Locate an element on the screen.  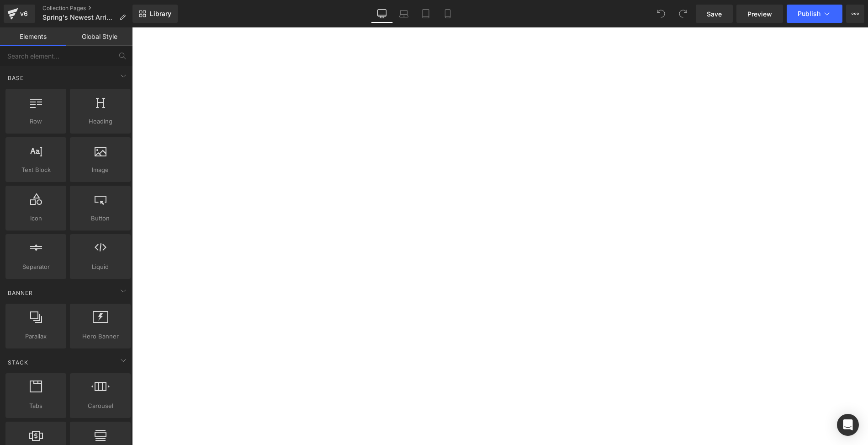
a: Tablet is located at coordinates (426, 14).